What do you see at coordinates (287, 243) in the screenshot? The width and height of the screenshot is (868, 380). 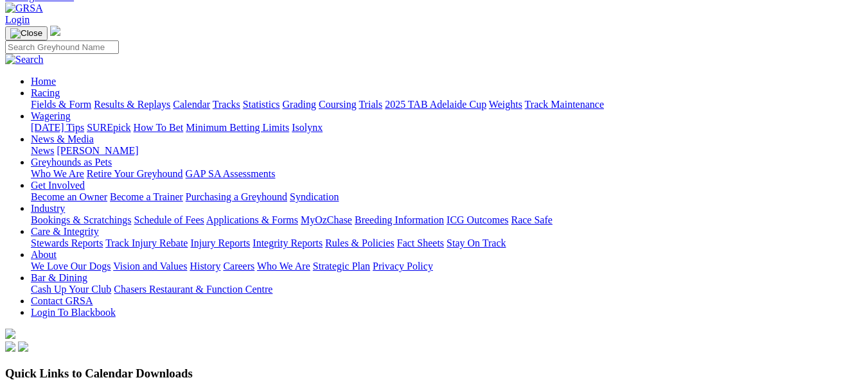 I see `a: Integrity Reports` at bounding box center [287, 243].